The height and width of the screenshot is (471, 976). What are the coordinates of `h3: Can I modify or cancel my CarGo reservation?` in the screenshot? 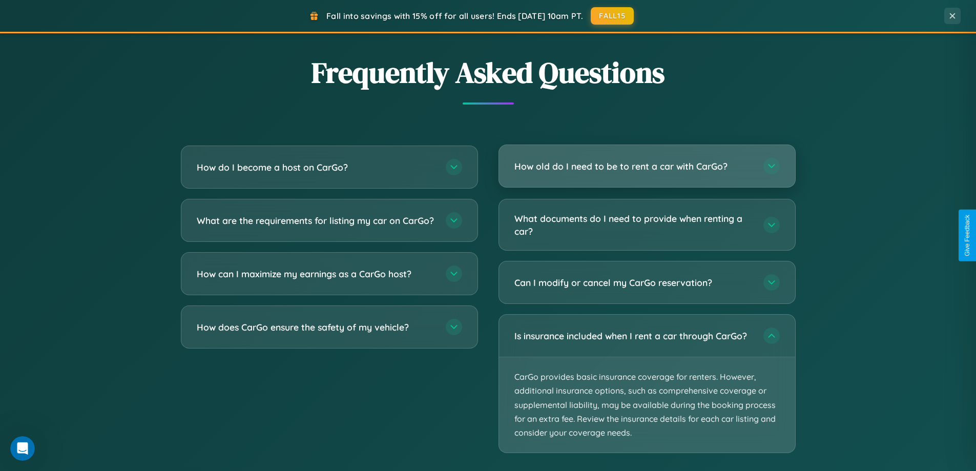 It's located at (633, 282).